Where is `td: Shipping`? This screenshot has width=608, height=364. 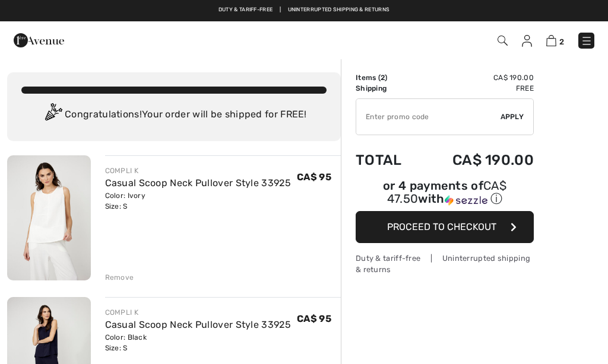 td: Shipping is located at coordinates (388, 89).